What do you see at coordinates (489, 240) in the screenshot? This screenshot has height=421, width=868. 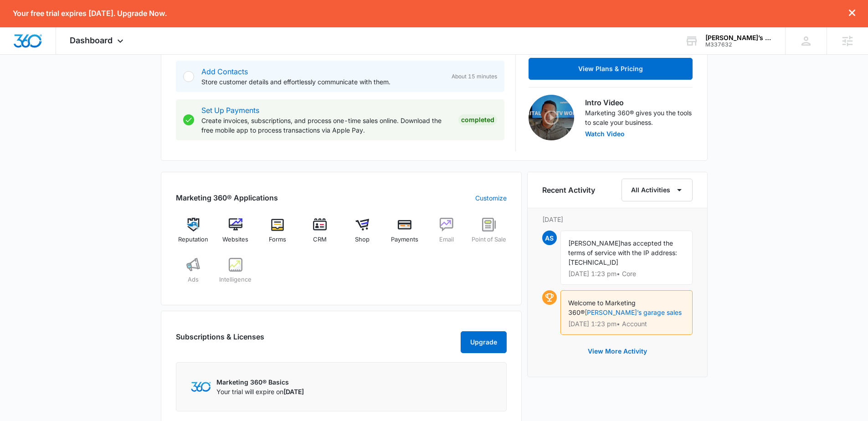 I see `span: Point of Sale` at bounding box center [489, 240].